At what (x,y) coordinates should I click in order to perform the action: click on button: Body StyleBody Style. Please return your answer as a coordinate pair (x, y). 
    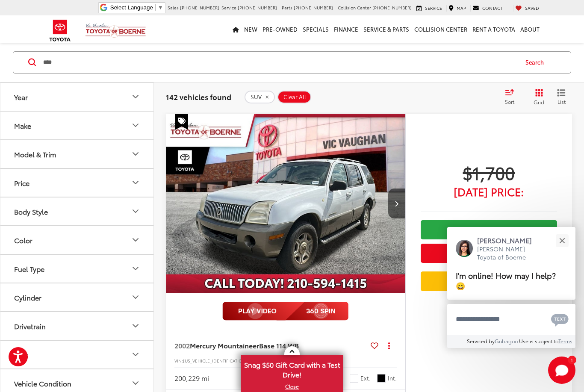
    Looking at the image, I should click on (78, 211).